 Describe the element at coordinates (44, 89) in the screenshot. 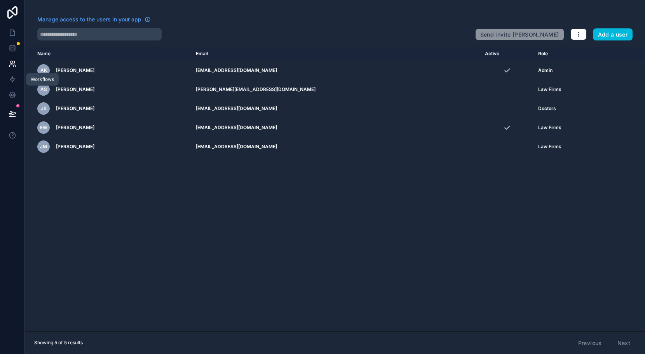

I see `span: AS` at that location.